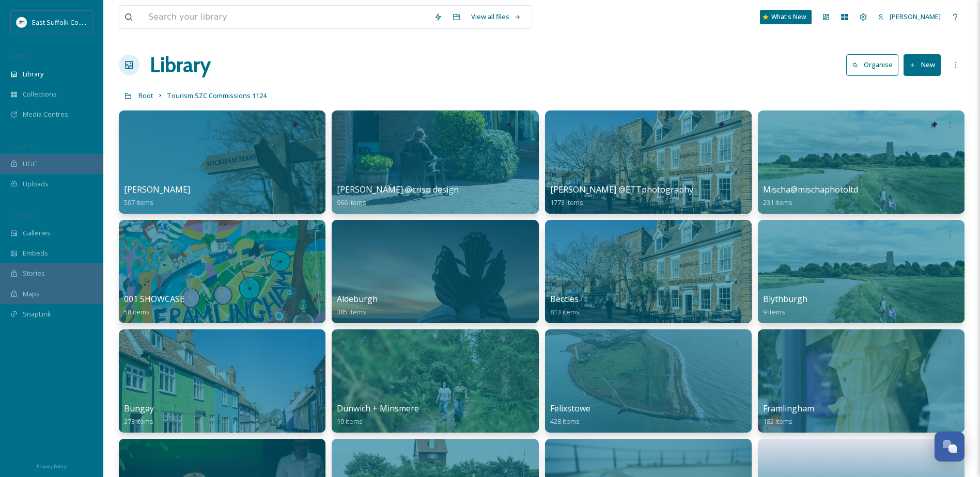  What do you see at coordinates (29, 163) in the screenshot?
I see `span: UGC` at bounding box center [29, 163].